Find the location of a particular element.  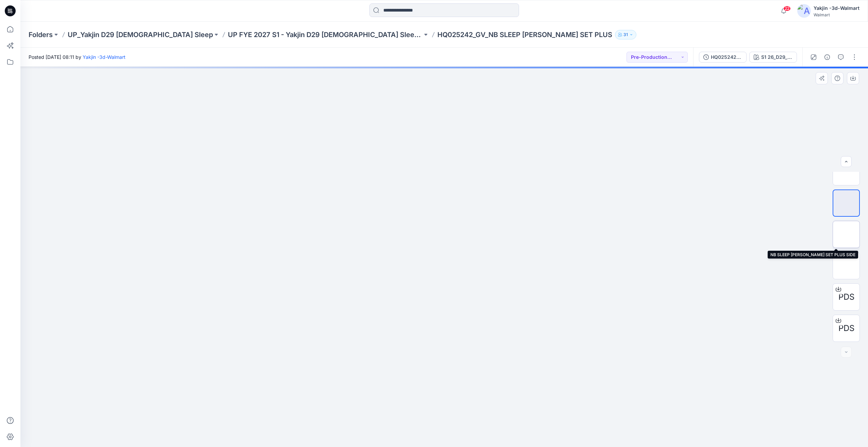

a: Yakjin -3d-Walmart is located at coordinates (104, 57).